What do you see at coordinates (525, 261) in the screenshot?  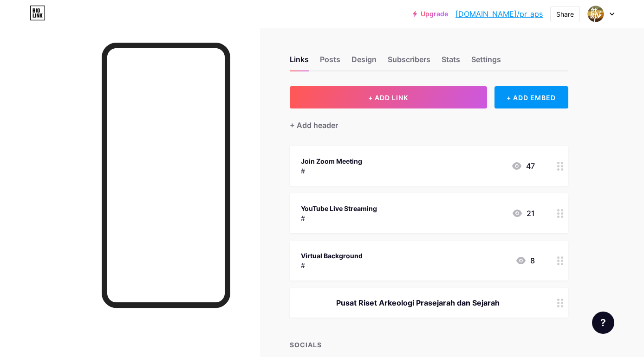 I see `div: 8` at bounding box center [525, 261].